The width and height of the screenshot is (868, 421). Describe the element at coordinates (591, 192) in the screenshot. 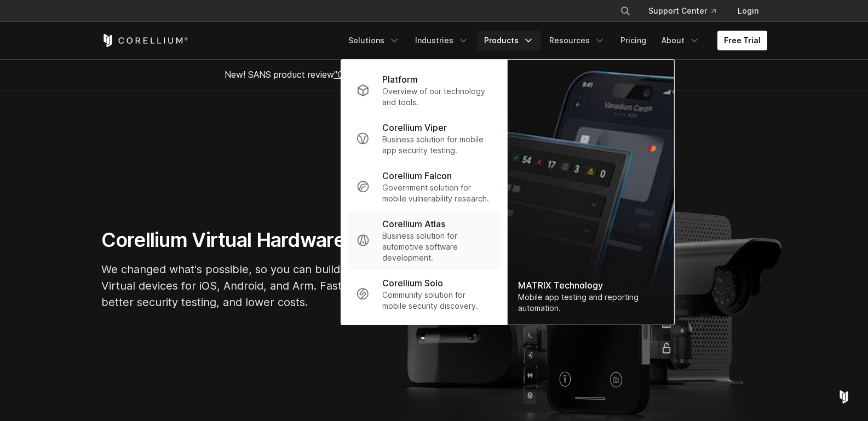

I see `a: MATRIX Technology Mobile app testing and reporting automation.` at that location.